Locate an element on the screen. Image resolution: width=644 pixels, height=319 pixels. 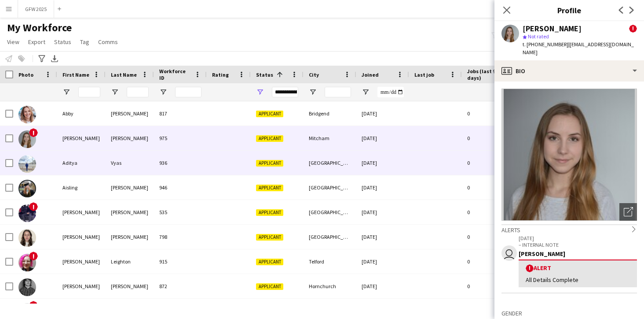
div: 798 is located at coordinates (180, 236).